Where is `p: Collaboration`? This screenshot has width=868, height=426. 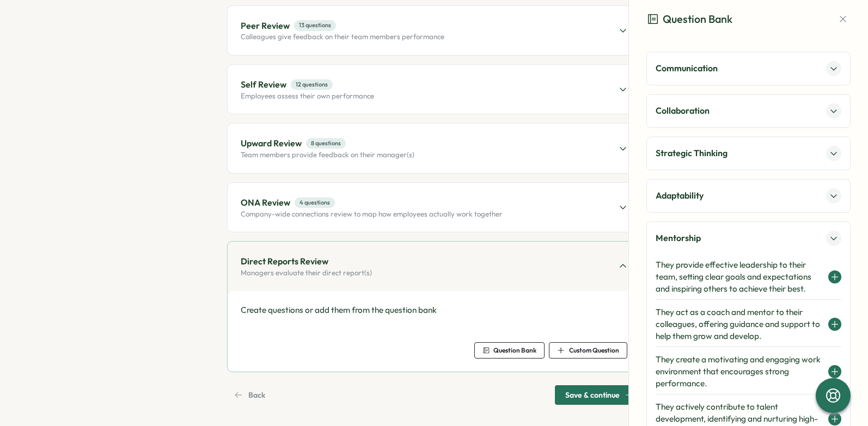 p: Collaboration is located at coordinates (682, 110).